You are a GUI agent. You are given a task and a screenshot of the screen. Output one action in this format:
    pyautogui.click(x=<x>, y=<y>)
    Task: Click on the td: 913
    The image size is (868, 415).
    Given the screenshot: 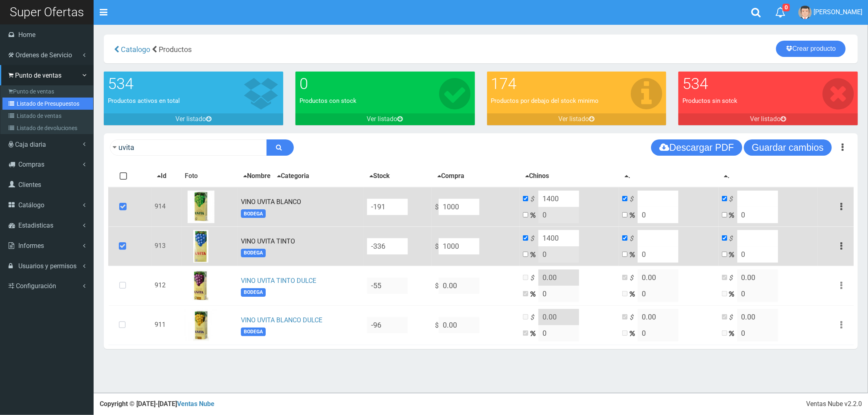 What is the action you would take?
    pyautogui.click(x=166, y=246)
    